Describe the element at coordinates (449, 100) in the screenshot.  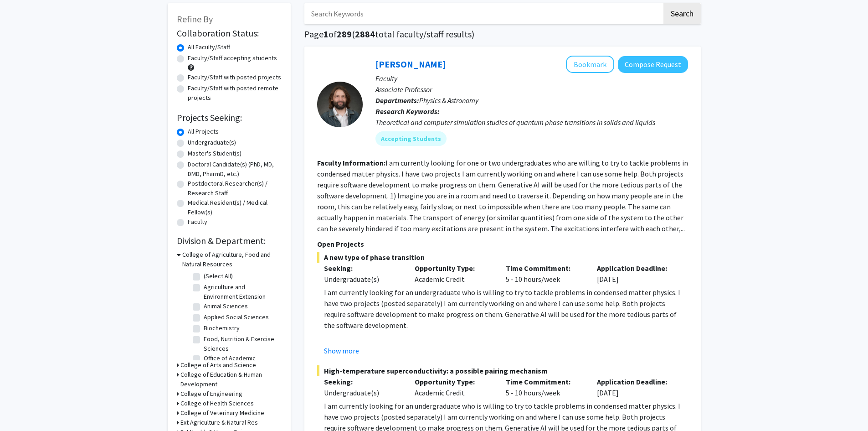
I see `span: Physics & Astronomy` at that location.